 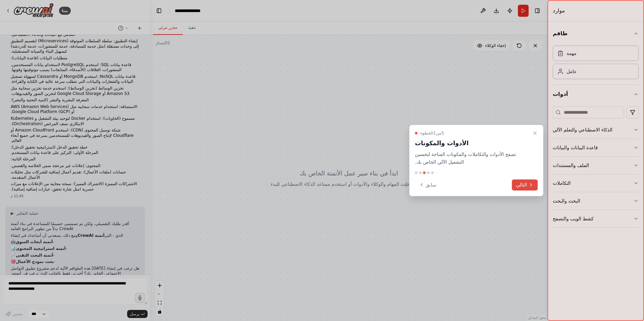 What do you see at coordinates (466, 158) in the screenshot?
I see `font: تصفح الأدوات والتكاملات والمكونات المتاحة لتحسين التشغيل الآلي الخاص بك.` at bounding box center [466, 158].